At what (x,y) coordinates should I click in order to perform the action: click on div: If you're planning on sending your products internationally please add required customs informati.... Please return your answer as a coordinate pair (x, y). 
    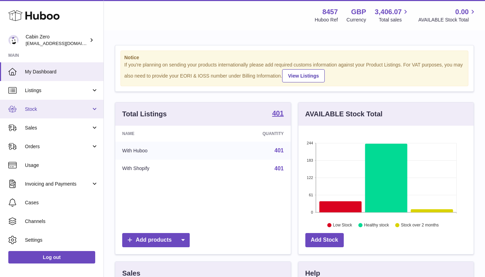
    Looking at the image, I should click on (294, 72).